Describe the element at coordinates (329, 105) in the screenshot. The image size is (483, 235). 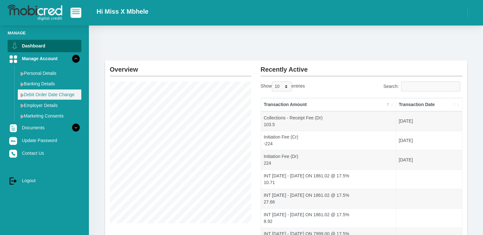
I see `th: Transaction Amount: activate to sort column descending` at that location.